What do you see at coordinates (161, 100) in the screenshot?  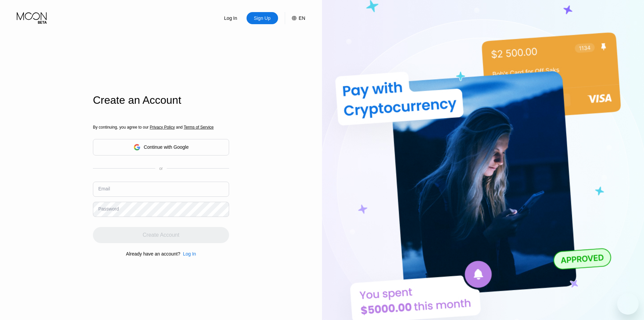 I see `div: Create an Account` at bounding box center [161, 100].